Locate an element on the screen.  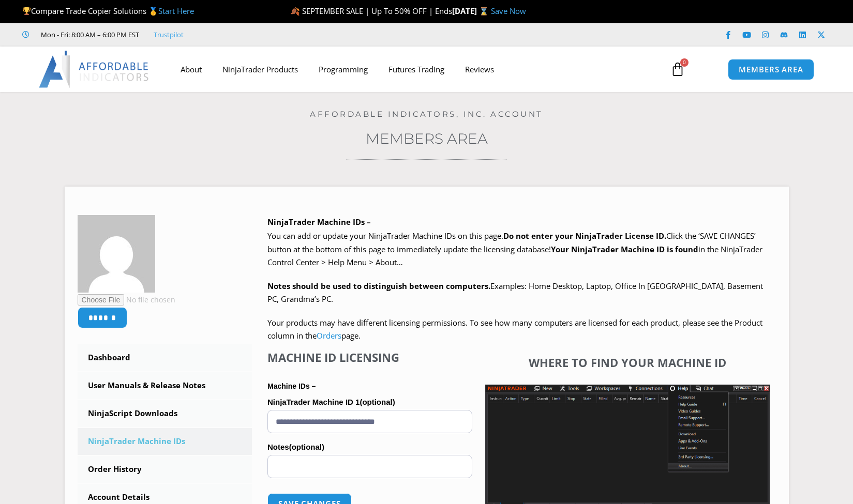
a: Trustpilot is located at coordinates (169, 35).